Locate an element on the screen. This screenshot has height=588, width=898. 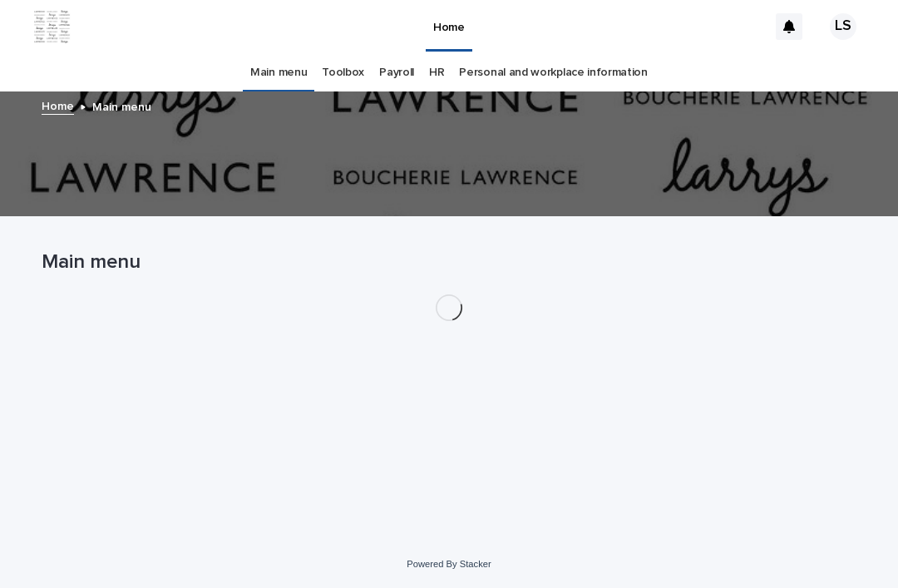
a: Main menu is located at coordinates (278, 72).